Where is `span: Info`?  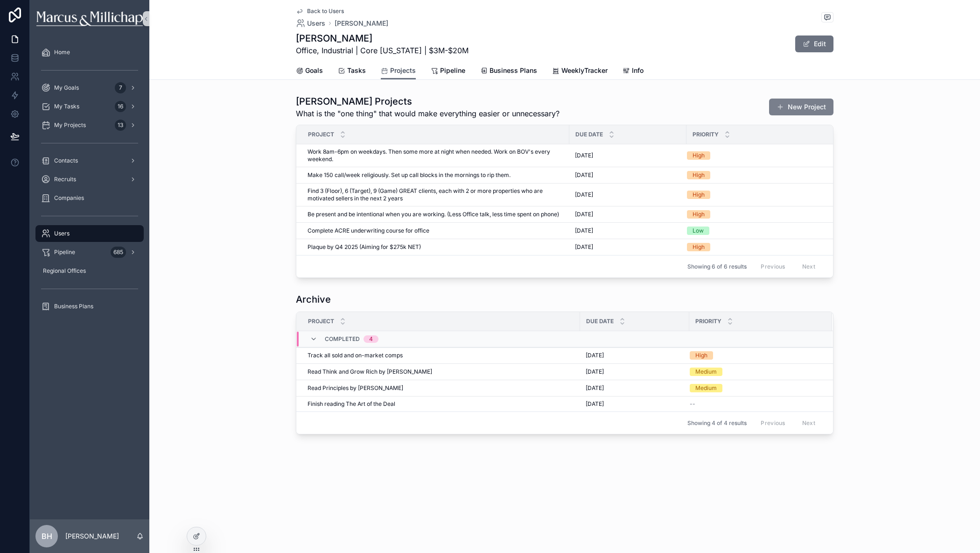 span: Info is located at coordinates (637, 70).